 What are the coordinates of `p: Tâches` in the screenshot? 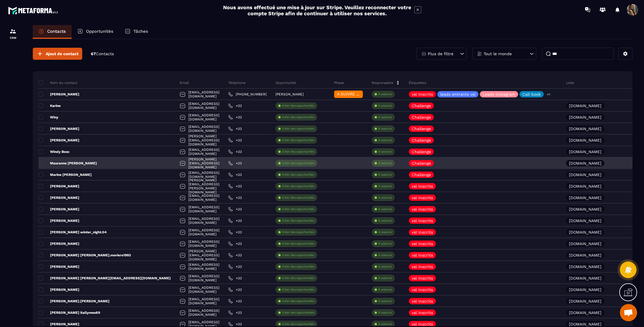 It's located at (141, 31).